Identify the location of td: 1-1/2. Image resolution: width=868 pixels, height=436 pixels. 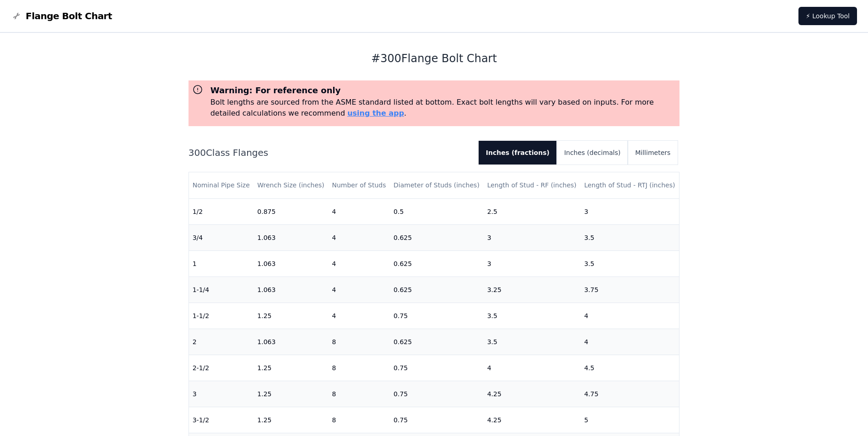
(221, 315).